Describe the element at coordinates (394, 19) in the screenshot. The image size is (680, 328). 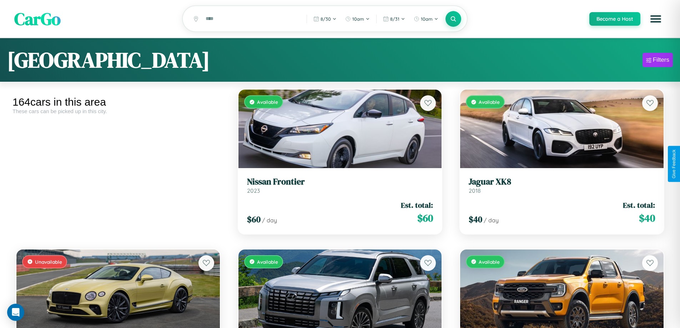
I see `button: 8/31` at that location.